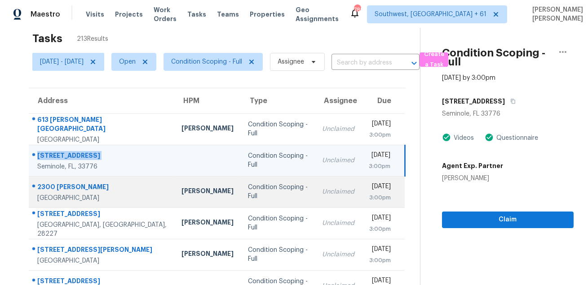 The width and height of the screenshot is (588, 285). What do you see at coordinates (462, 138) in the screenshot?
I see `div: Videos` at bounding box center [462, 138].